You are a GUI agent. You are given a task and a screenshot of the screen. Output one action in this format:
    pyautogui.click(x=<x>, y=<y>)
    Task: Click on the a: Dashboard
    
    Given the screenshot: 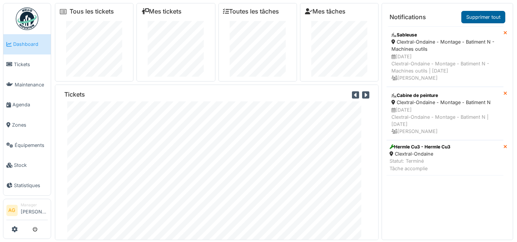 What is the action you would take?
    pyautogui.click(x=27, y=44)
    